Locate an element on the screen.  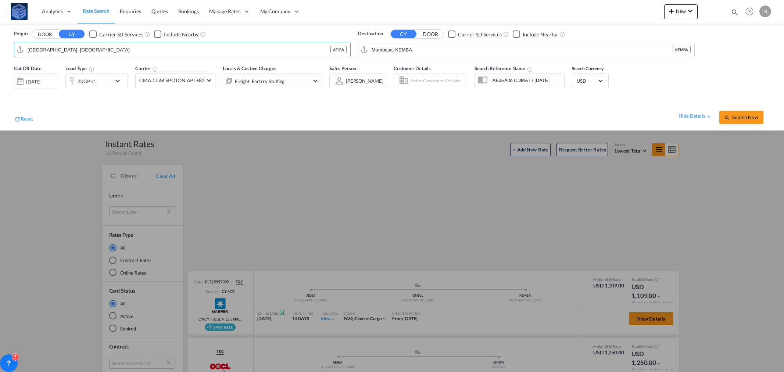
md-icon: icon-refresh is located at coordinates (17, 119).